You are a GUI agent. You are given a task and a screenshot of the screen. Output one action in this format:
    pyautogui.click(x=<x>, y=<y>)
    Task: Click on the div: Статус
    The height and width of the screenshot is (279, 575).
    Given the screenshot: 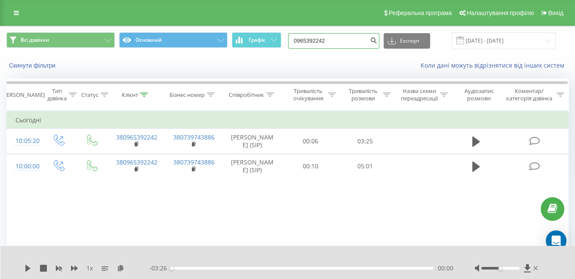 What is the action you would take?
    pyautogui.click(x=90, y=95)
    